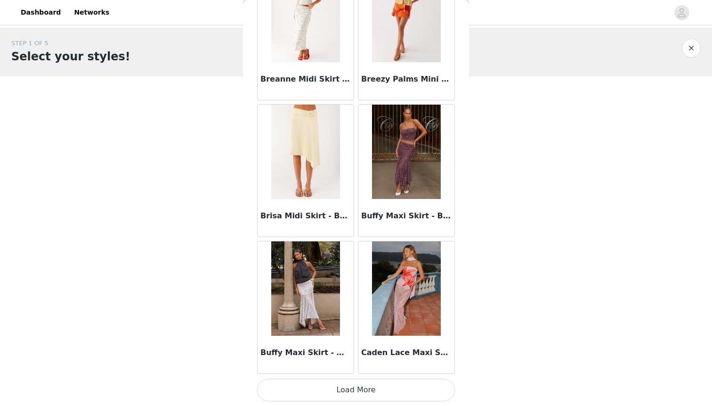  Describe the element at coordinates (682, 13) in the screenshot. I see `div: avatar` at that location.